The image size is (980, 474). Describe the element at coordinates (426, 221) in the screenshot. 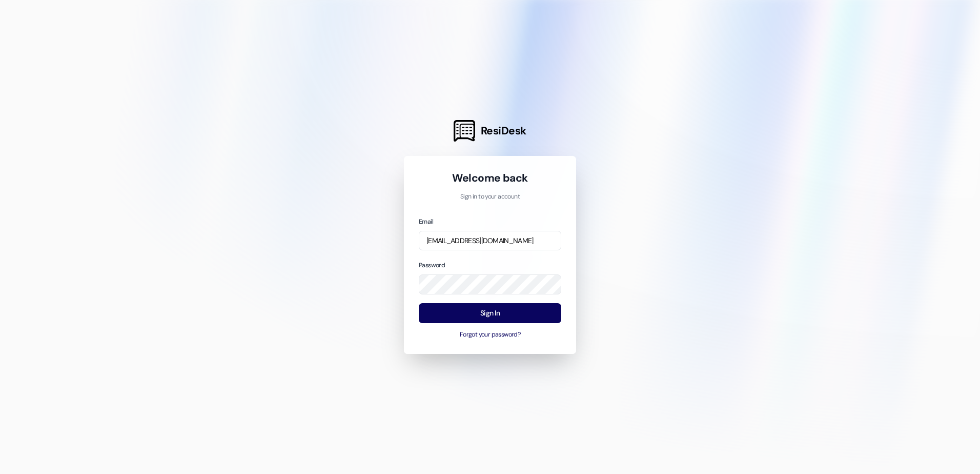

I see `label: Email` at that location.